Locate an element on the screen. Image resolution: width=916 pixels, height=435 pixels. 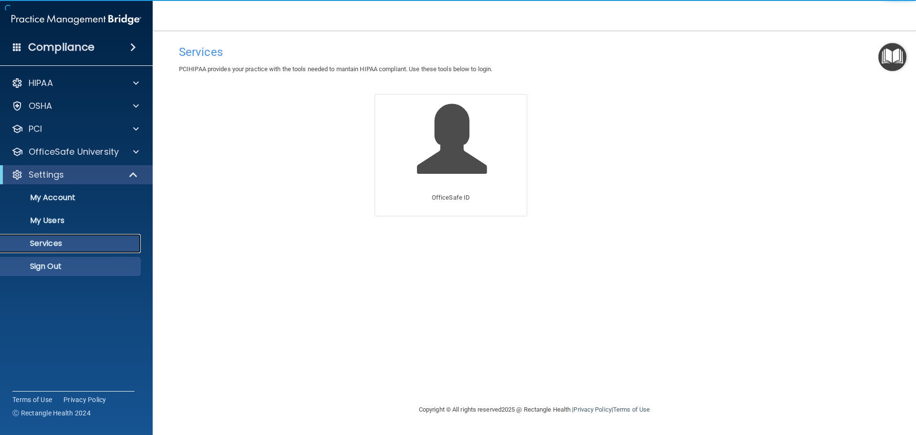
h4: Compliance is located at coordinates (61, 47).